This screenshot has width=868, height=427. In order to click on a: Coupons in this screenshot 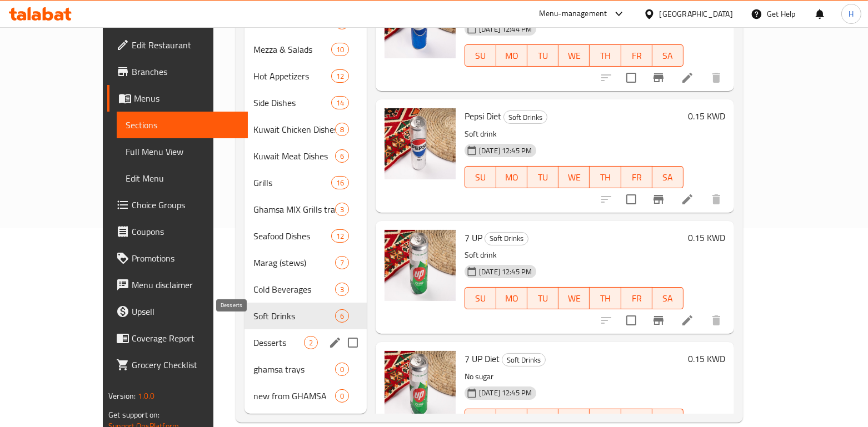, I will do `click(178, 232)`.